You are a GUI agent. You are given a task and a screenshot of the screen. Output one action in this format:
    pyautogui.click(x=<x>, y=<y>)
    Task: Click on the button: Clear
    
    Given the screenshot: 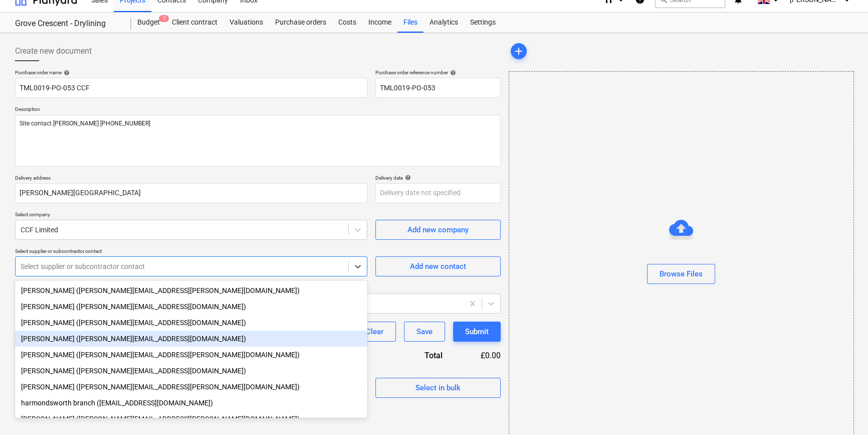 What is the action you would take?
    pyautogui.click(x=375, y=332)
    